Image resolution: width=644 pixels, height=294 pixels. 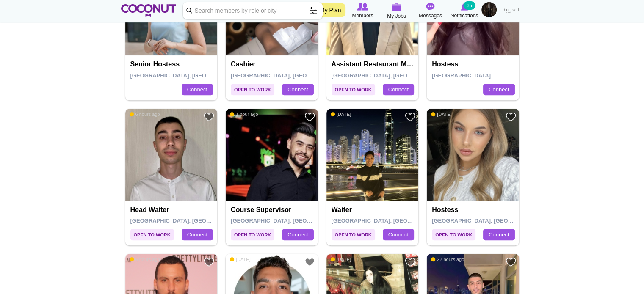 What do you see at coordinates (363, 11) in the screenshot?
I see `a: Browse Members Members` at bounding box center [363, 11].